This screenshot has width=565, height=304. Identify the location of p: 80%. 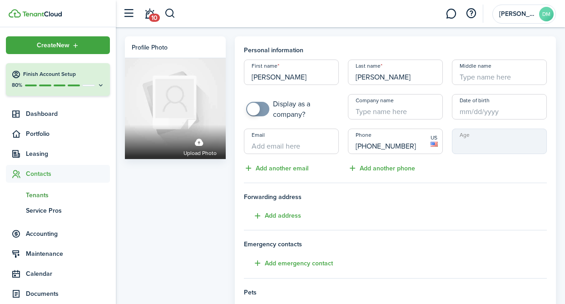
(17, 85).